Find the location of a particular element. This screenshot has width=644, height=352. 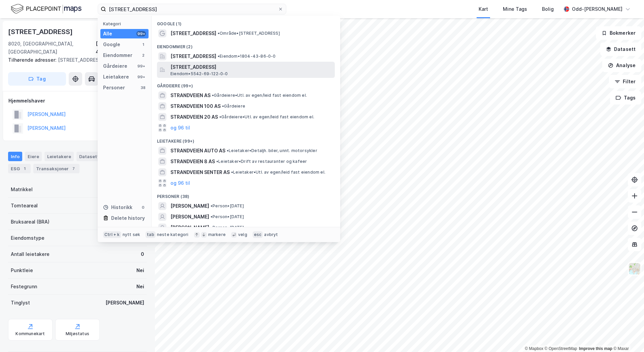

div: Google (1) is located at coordinates (246, 22).